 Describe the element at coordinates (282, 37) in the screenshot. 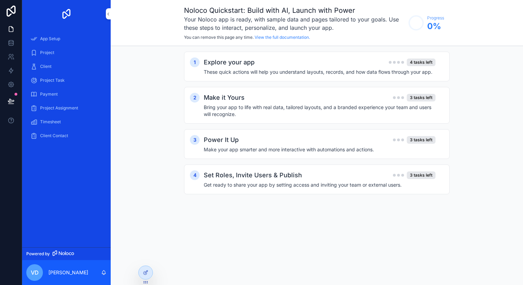

I see `a: View the full documentation.` at that location.